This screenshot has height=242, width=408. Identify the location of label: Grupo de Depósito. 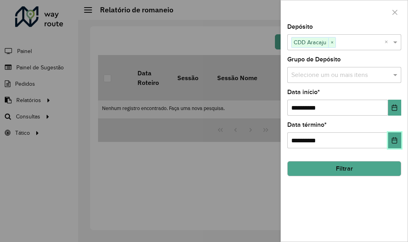
(314, 59).